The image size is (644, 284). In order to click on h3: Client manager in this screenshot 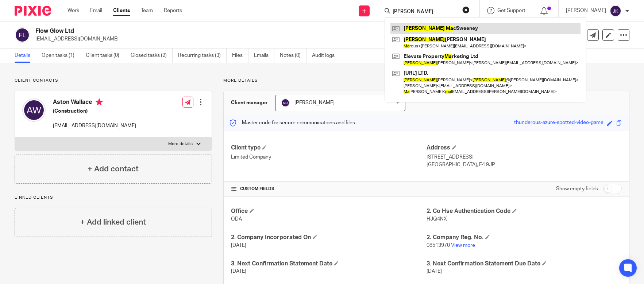, I will do `click(249, 103)`.